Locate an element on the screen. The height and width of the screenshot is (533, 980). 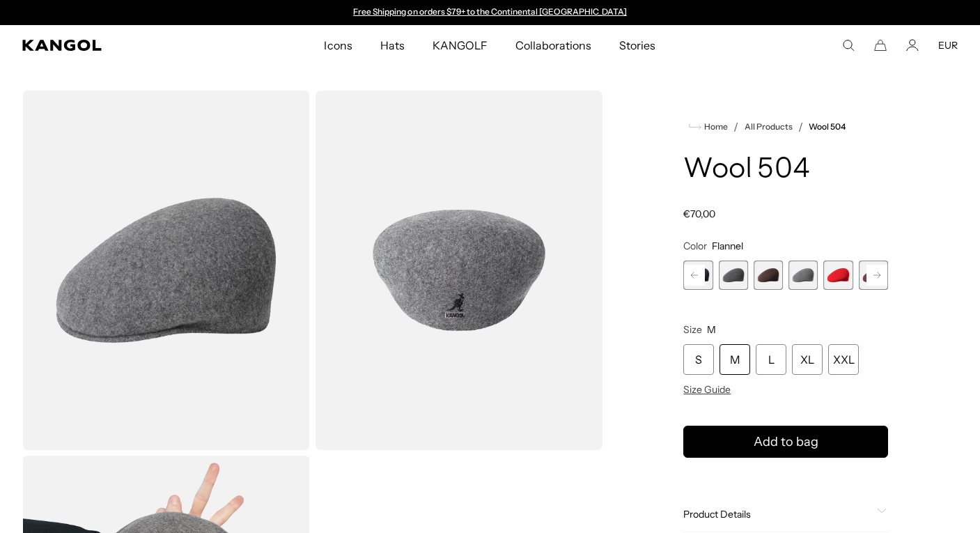
span: Add to bag is located at coordinates (786, 441).